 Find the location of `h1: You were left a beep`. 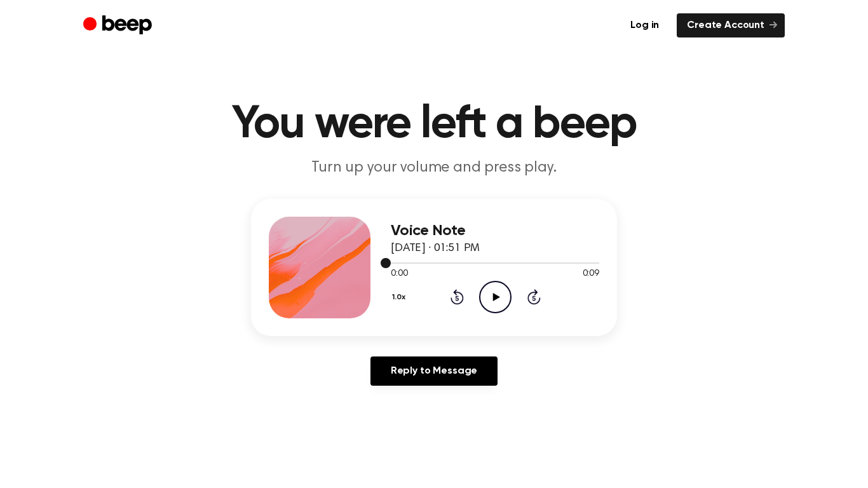

h1: You were left a beep is located at coordinates (434, 124).